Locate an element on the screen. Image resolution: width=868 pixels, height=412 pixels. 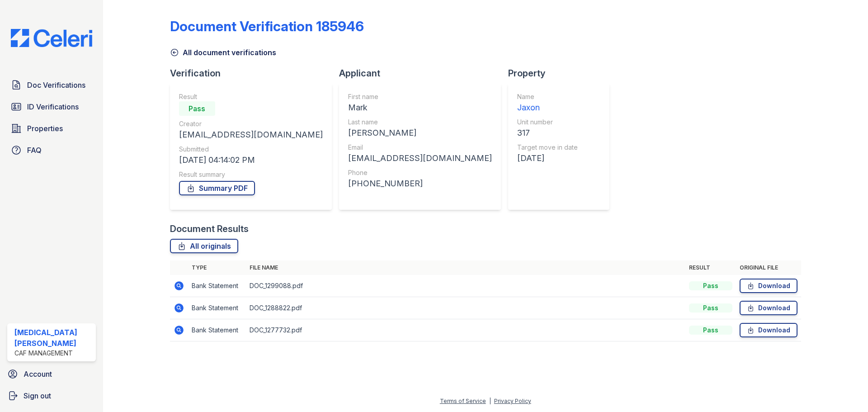
div: Last name is located at coordinates (420, 122).